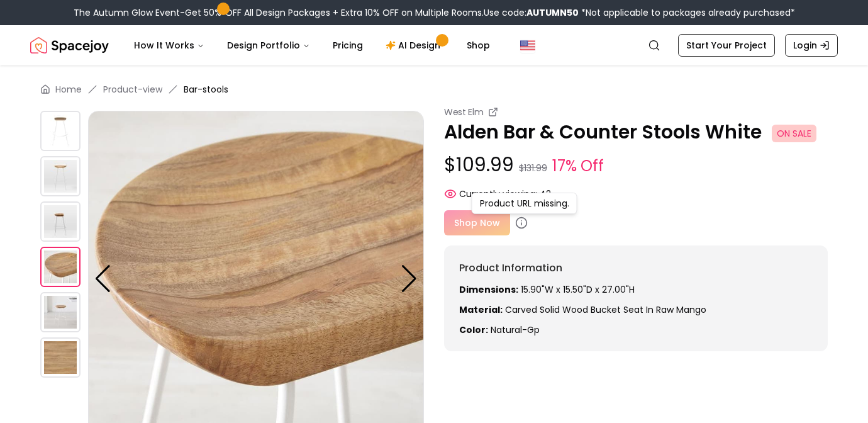 The width and height of the screenshot is (868, 423). What do you see at coordinates (687, 13) in the screenshot?
I see `span: *Not applicable to packages already purchased*` at bounding box center [687, 13].